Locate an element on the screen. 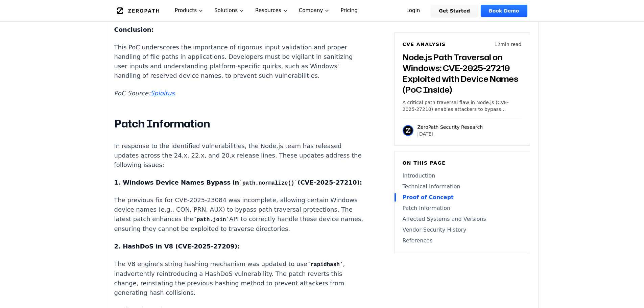 This screenshot has height=308, width=644. p: The previous fix for CVE-2025-23084 was incomplete, allowing certain Windows device names (e.g., ... is located at coordinates (240, 214).